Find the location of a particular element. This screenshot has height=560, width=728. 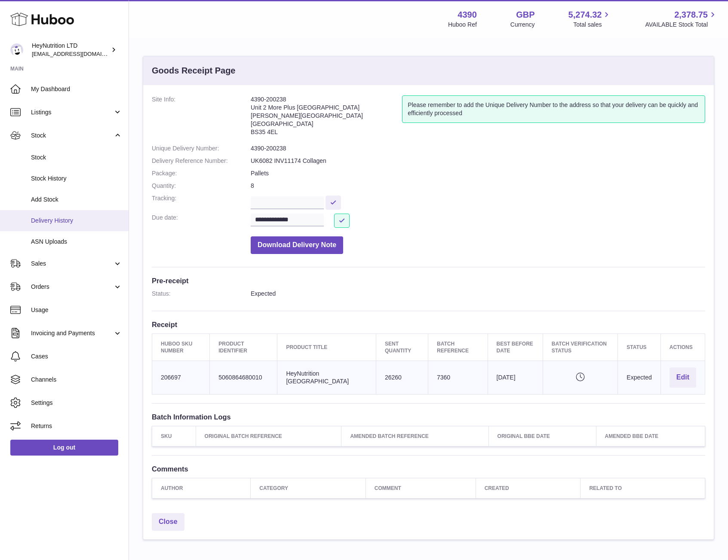

div: Currency is located at coordinates (523, 25).